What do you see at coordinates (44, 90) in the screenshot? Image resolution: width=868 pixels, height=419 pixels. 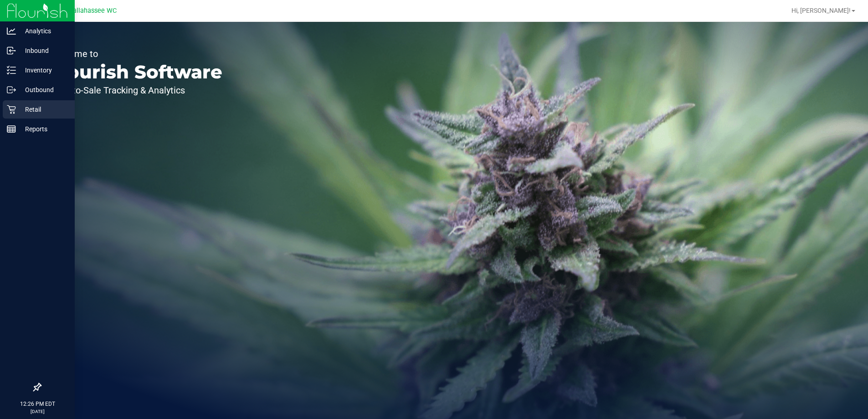 I see `p: Outbound` at bounding box center [44, 90].